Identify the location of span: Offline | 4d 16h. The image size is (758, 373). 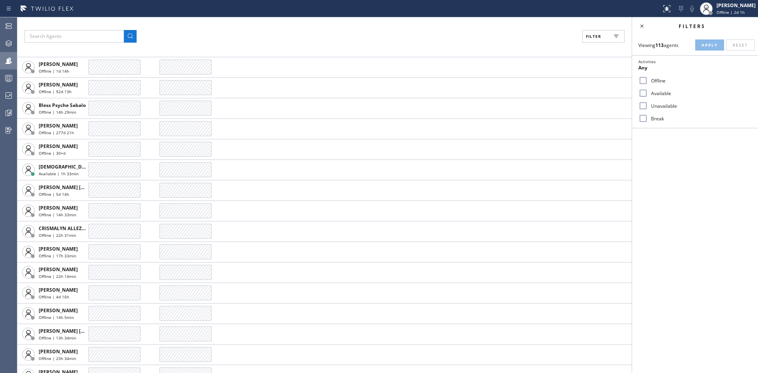
(54, 297).